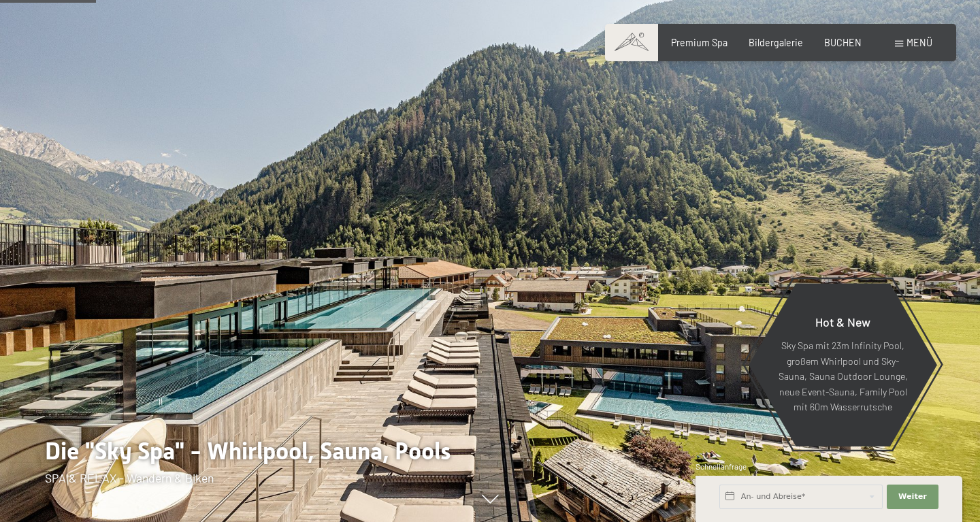  I want to click on span: Premium Spa, so click(699, 42).